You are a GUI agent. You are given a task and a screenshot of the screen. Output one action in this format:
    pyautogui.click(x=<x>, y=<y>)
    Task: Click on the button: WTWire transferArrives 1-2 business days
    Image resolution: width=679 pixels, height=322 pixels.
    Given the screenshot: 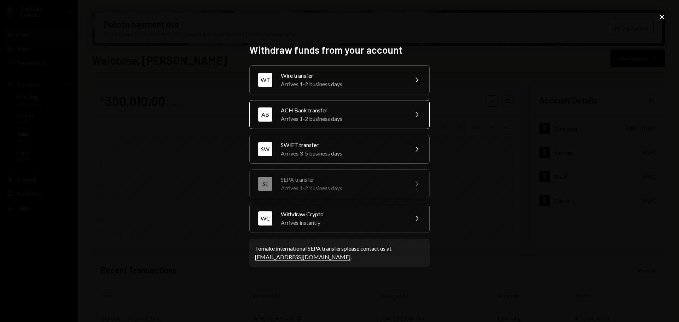 What is the action you would take?
    pyautogui.click(x=340, y=80)
    